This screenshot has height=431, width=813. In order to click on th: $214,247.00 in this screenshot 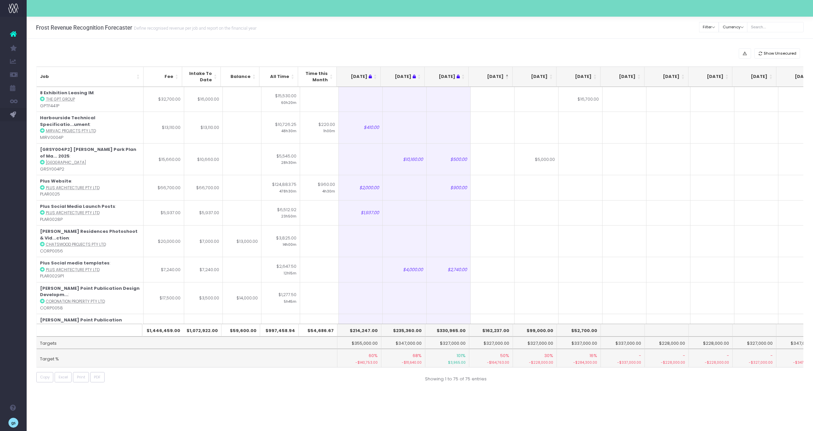, I will do `click(359, 330)`.